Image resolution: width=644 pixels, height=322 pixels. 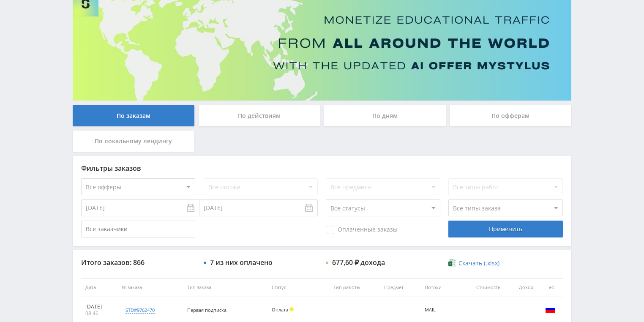 What do you see at coordinates (400, 288) in the screenshot?
I see `th: Предмет` at bounding box center [400, 288].